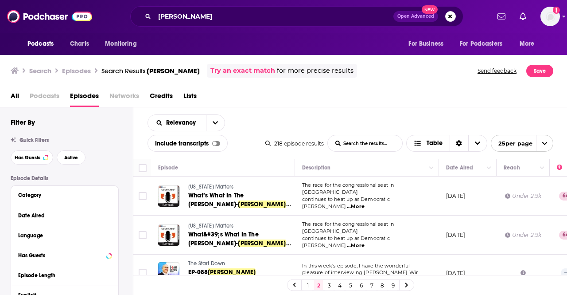 The width and height of the screenshot is (567, 295). Describe the element at coordinates (430, 9) in the screenshot. I see `span: New` at that location.